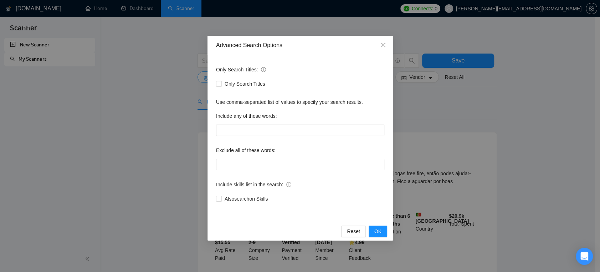 The width and height of the screenshot is (600, 272). Describe the element at coordinates (246, 150) in the screenshot. I see `label: Exclude all of these words:` at that location.